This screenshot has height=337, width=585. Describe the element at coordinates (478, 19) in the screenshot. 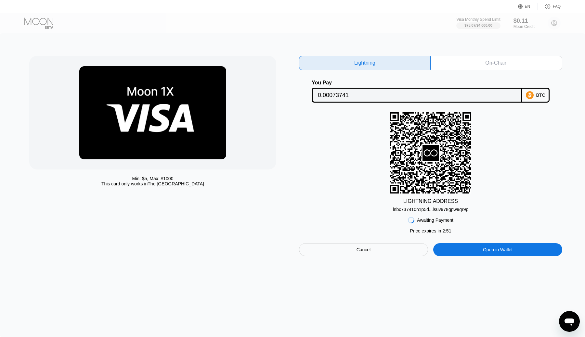

I see `div: Visa Monthly Spend Limit` at that location.